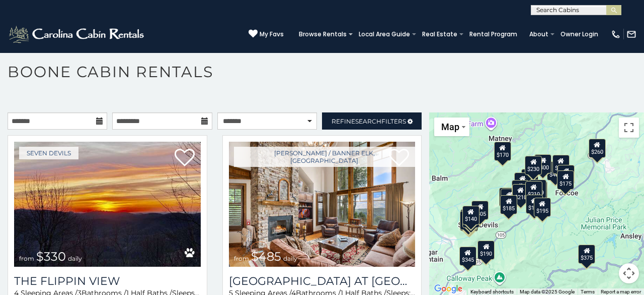 Image resolution: width=644 pixels, height=295 pixels. Describe the element at coordinates (509, 204) in the screenshot. I see `div: $185` at that location.